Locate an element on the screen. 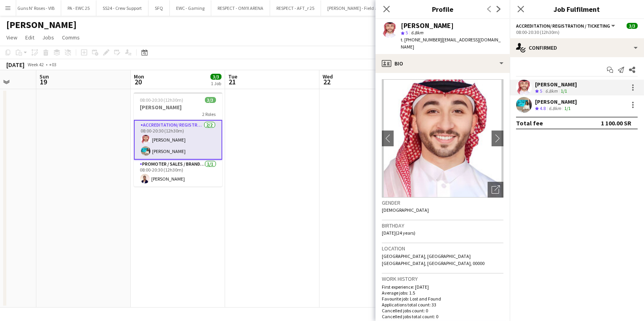  span: Tue is located at coordinates (232, 76).